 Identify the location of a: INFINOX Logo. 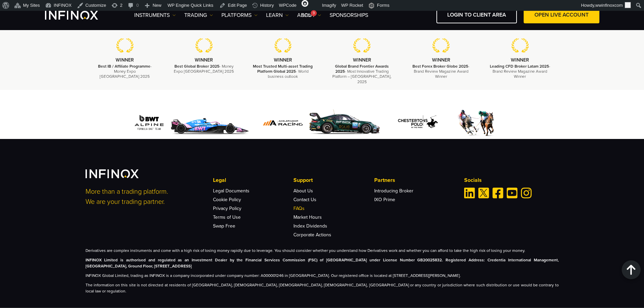
(80, 15).